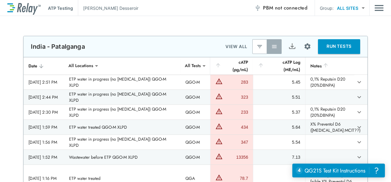 Image resolution: width=391 pixels, height=182 pixels. What do you see at coordinates (7, 7) in the screenshot?
I see `div: 4` at bounding box center [7, 7].